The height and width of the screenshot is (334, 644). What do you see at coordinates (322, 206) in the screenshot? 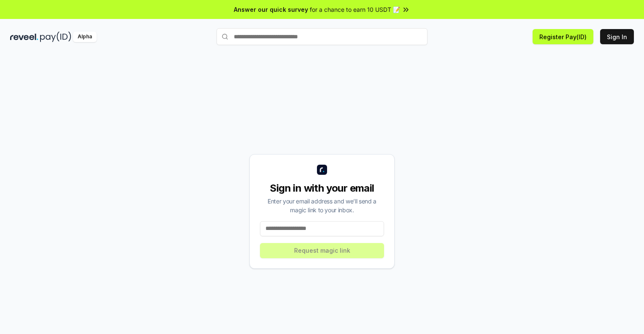
I see `div: Enter your email address and we’ll send a magic link to your inbox.` at bounding box center [322, 206].